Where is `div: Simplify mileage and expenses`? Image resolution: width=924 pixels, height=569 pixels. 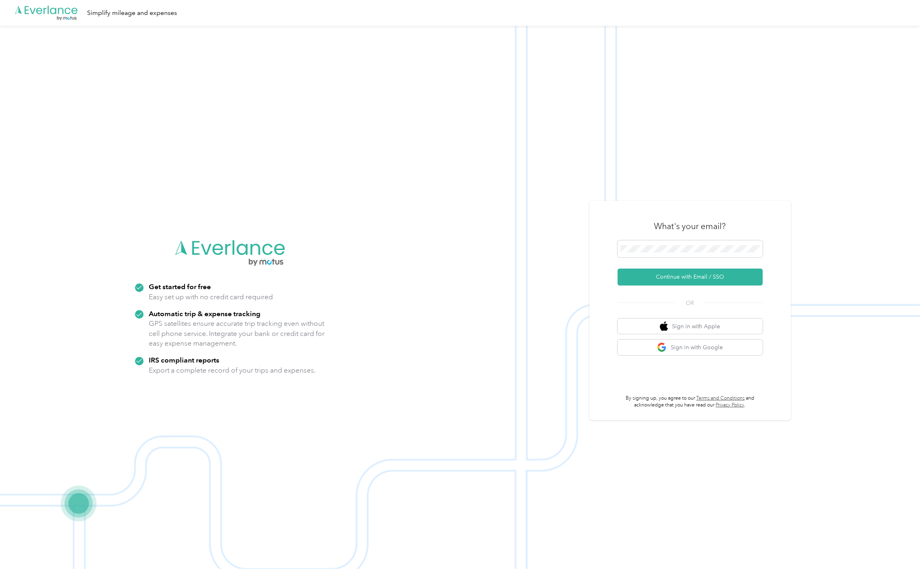
div: Simplify mileage and expenses is located at coordinates (131, 13).